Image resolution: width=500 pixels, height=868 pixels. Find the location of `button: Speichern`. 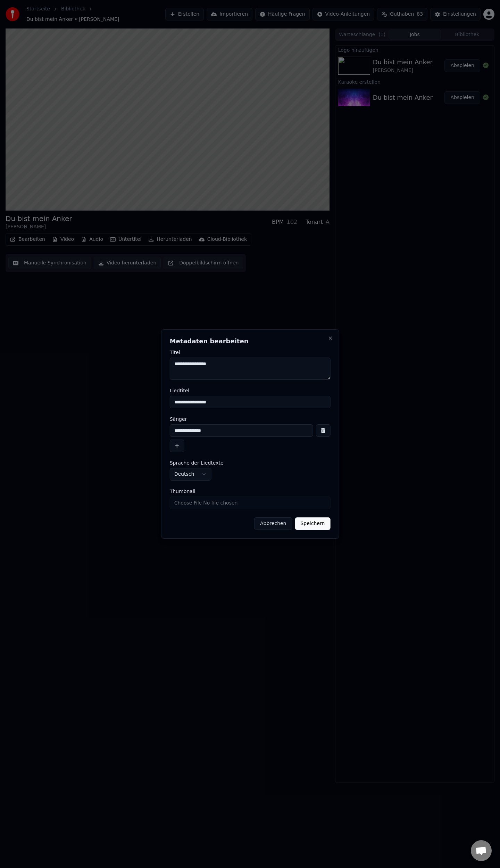

button: Speichern is located at coordinates (313, 524).